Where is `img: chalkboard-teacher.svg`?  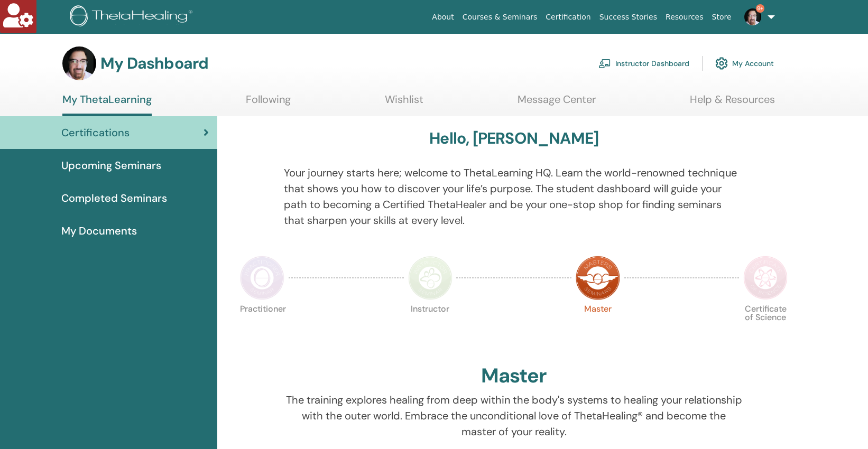 img: chalkboard-teacher.svg is located at coordinates (605, 63).